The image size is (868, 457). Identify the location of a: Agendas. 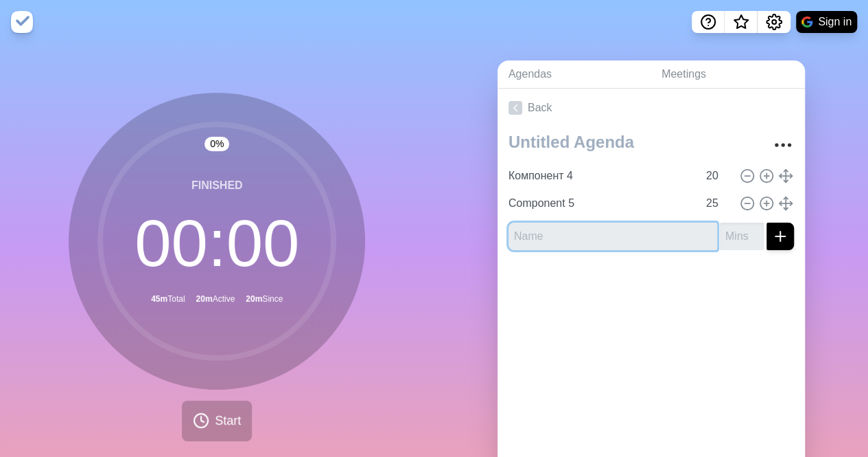
(574, 74).